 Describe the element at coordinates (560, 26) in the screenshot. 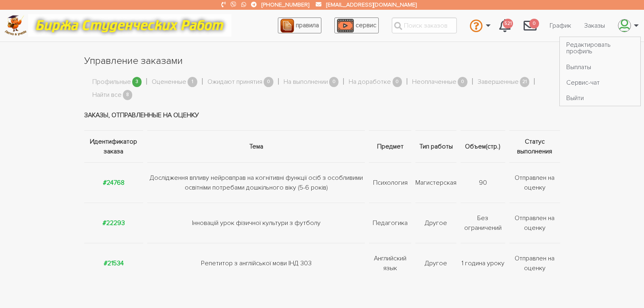

I see `a: График` at that location.